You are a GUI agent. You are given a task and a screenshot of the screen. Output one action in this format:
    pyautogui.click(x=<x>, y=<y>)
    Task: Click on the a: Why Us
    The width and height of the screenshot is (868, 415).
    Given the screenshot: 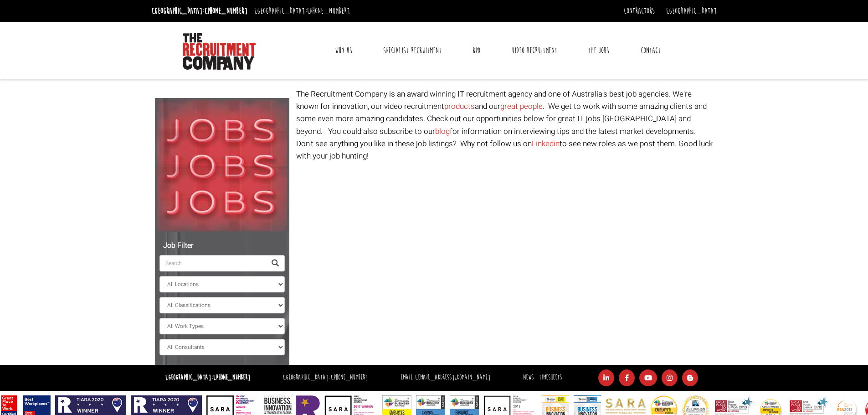 What is the action you would take?
    pyautogui.click(x=344, y=51)
    